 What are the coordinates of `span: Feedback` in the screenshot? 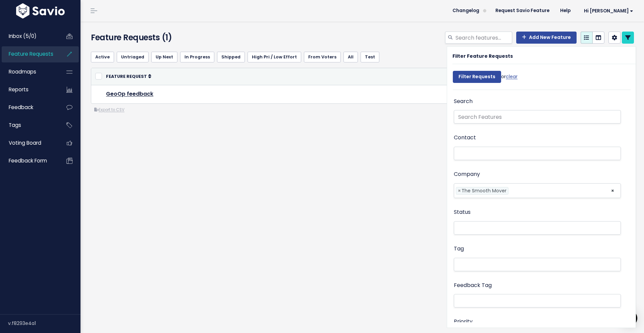 It's located at (21, 107).